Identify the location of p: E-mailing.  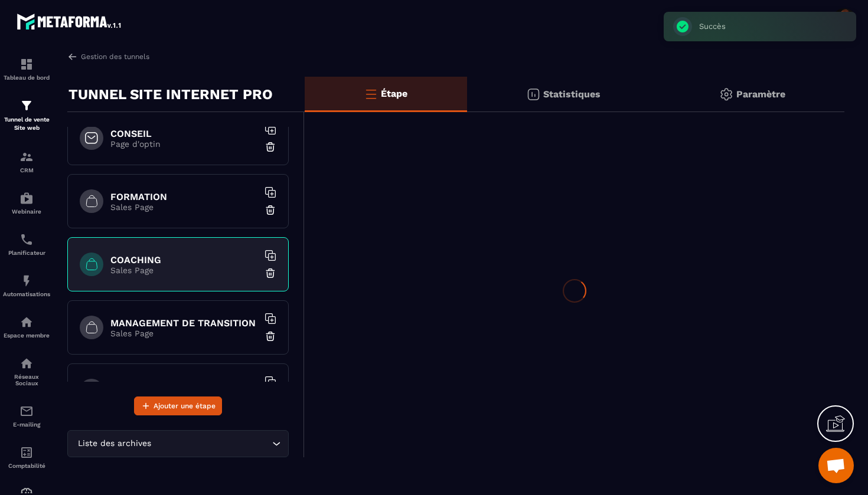
(27, 424).